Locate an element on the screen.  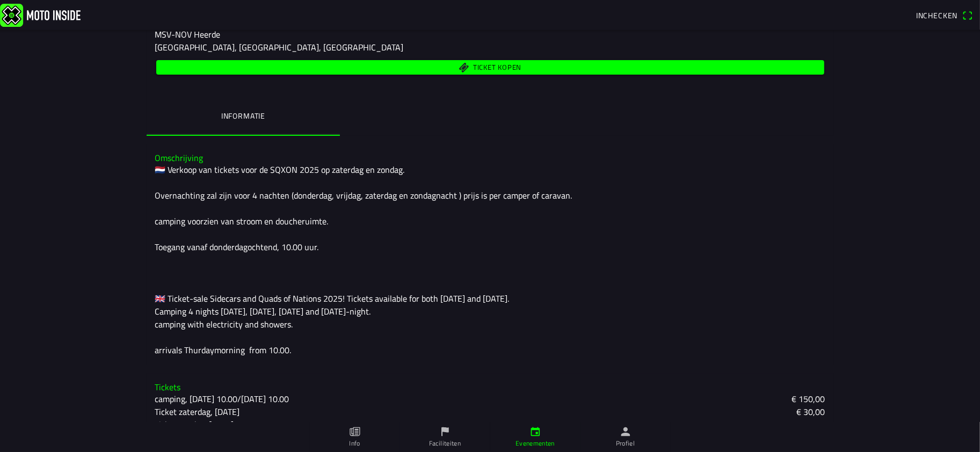
ion-icon: paper is located at coordinates (355, 431).